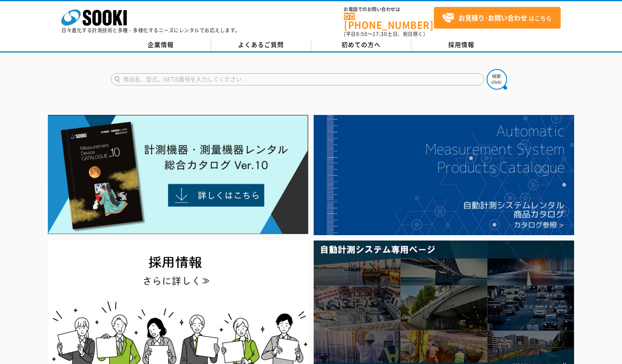 The width and height of the screenshot is (622, 364). What do you see at coordinates (493, 17) in the screenshot?
I see `strong: お見積り･お問い合わせ` at bounding box center [493, 17].